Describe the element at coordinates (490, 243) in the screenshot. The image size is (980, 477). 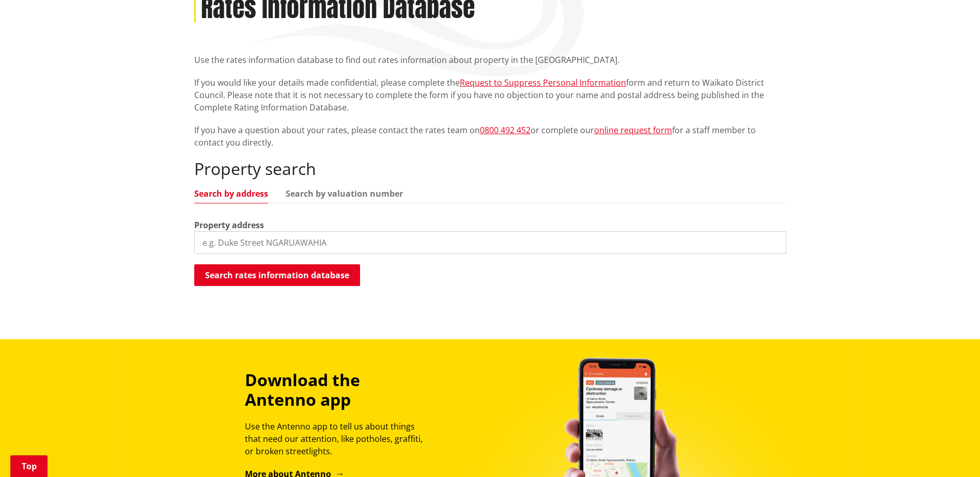
I see `input: e.g. Duke Street NGARUAWAHIA` at that location.